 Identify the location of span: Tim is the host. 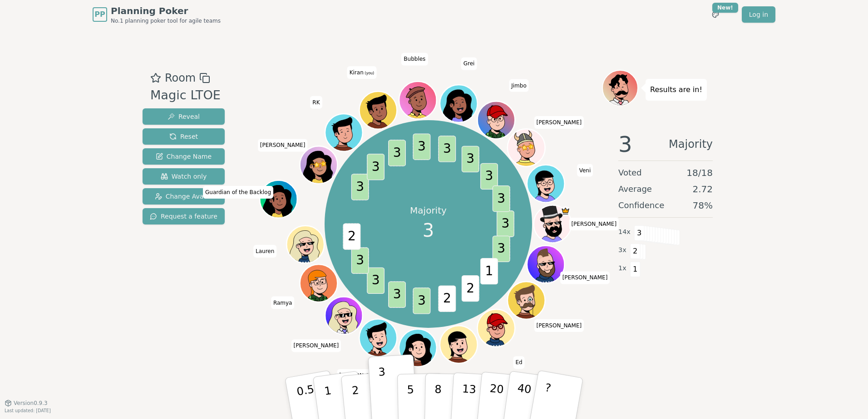
(566, 211).